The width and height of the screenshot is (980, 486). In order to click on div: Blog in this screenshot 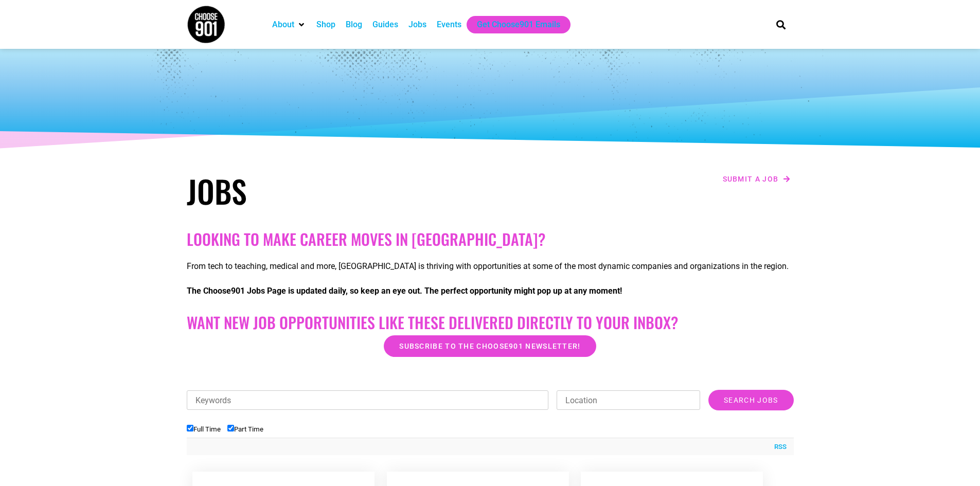, I will do `click(354, 25)`.